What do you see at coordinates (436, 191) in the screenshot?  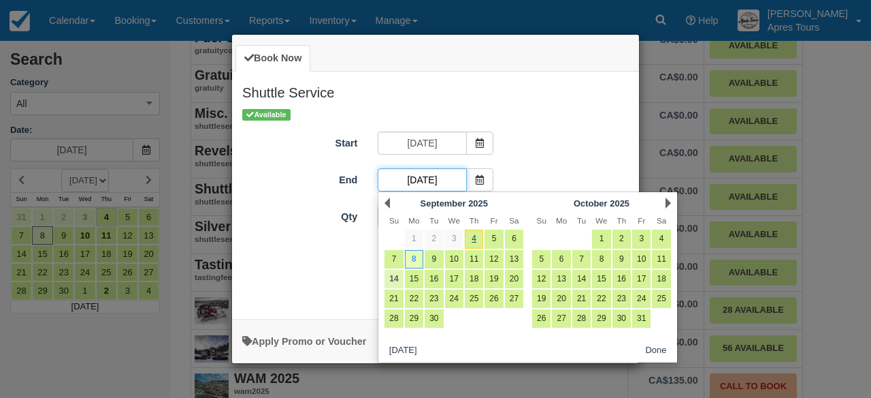 I see `div: Item Modal` at bounding box center [436, 191].